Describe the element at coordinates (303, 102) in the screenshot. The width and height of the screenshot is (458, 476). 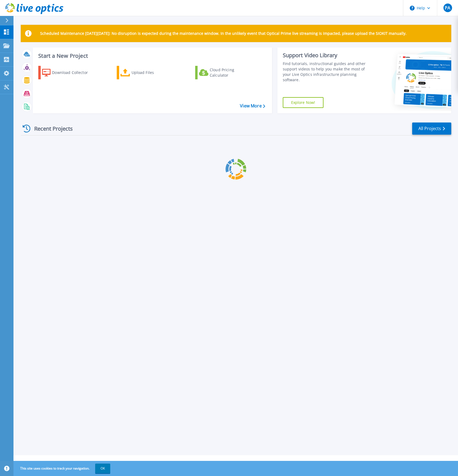
I see `a: Explore Now!` at that location.